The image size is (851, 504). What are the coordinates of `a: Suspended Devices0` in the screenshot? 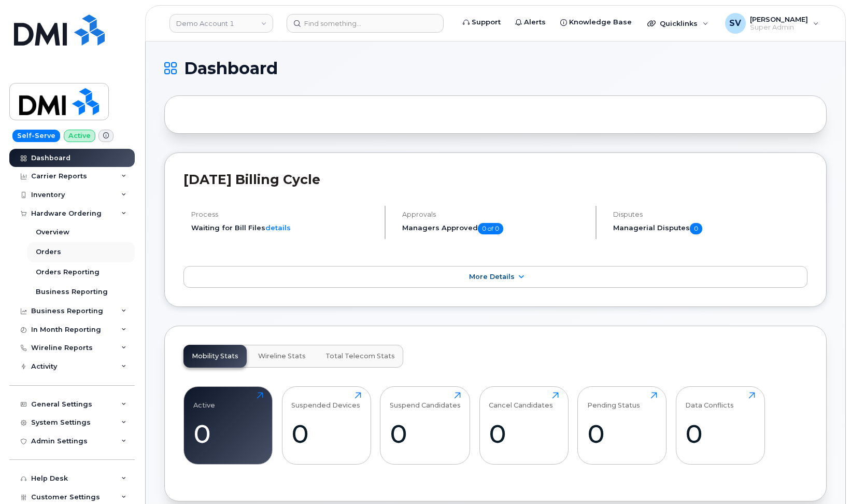 It's located at (326, 425).